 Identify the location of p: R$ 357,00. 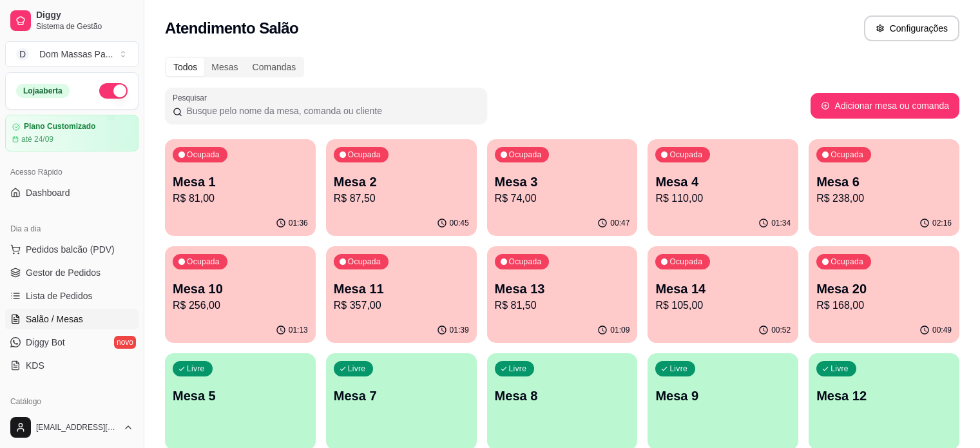
(401, 306).